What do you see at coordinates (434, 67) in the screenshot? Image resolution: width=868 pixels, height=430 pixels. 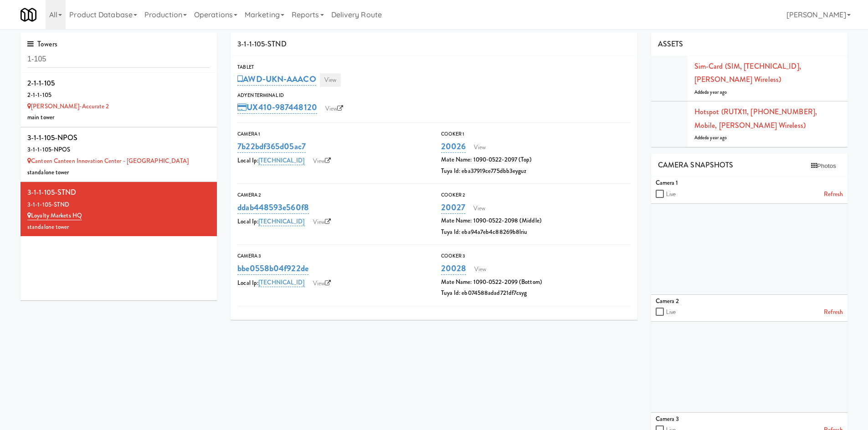 I see `div: Tablet` at bounding box center [434, 67].